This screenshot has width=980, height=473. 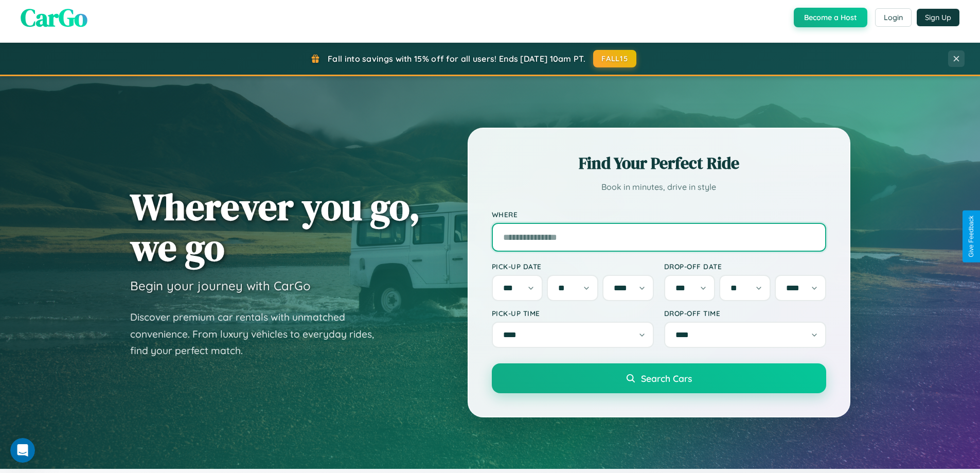 What do you see at coordinates (220, 286) in the screenshot?
I see `h3: Begin your journey with CarGo` at bounding box center [220, 286].